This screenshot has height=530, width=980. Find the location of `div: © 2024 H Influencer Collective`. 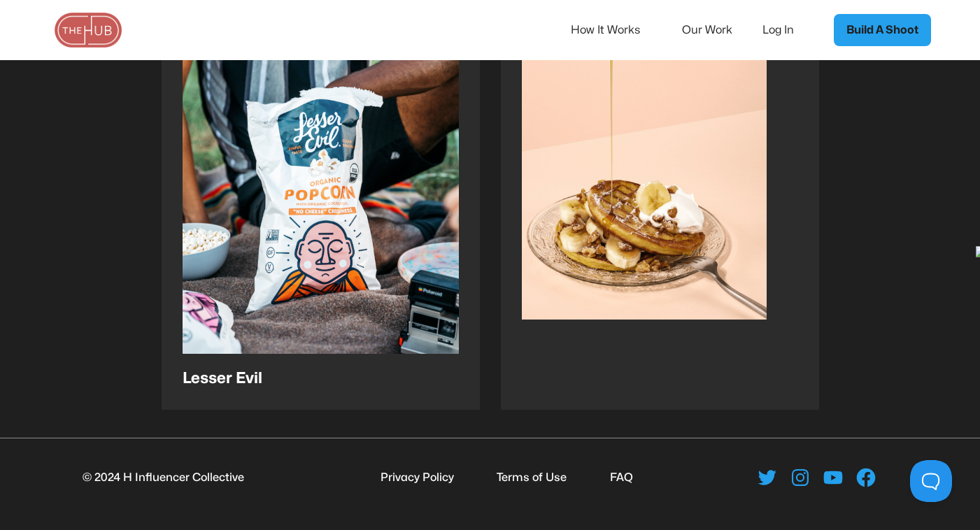

div: © 2024 H Influencer Collective is located at coordinates (163, 478).